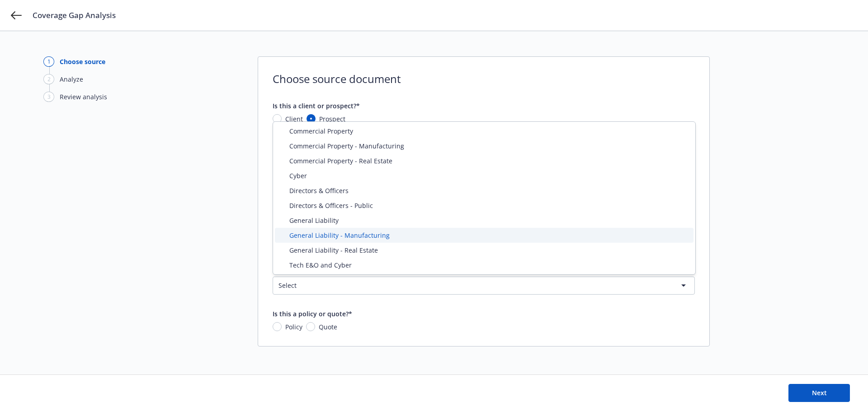 The height and width of the screenshot is (411, 868). Describe the element at coordinates (319, 191) in the screenshot. I see `span: Directors & Officers` at that location.